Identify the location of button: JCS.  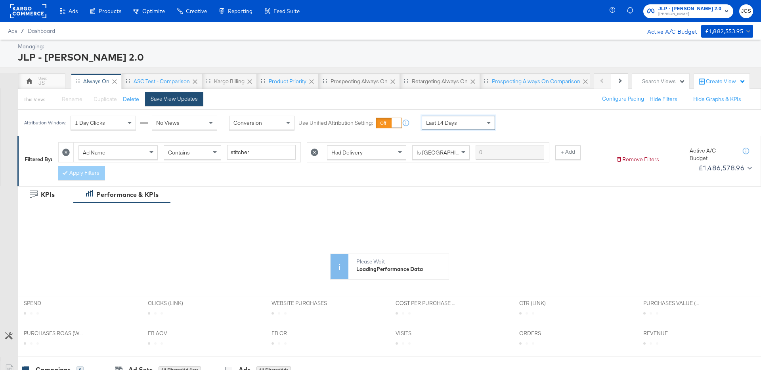
(745, 11).